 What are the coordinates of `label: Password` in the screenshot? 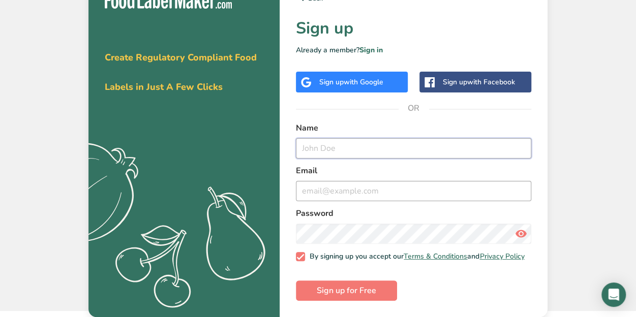 It's located at (414, 214).